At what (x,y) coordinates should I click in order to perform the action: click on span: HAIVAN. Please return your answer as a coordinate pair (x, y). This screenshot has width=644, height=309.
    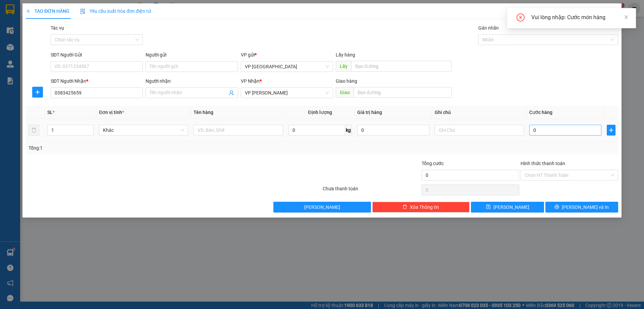
    Looking at the image, I should click on (28, 7).